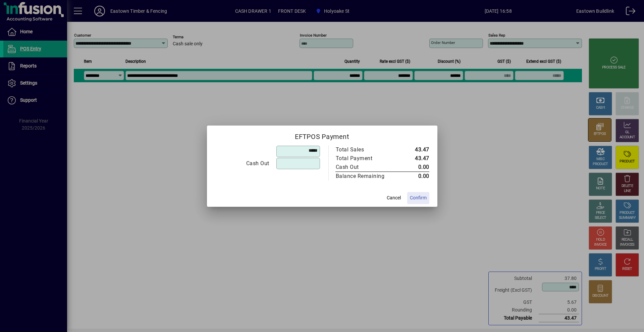  What do you see at coordinates (418, 198) in the screenshot?
I see `span: Confirm` at bounding box center [418, 198].